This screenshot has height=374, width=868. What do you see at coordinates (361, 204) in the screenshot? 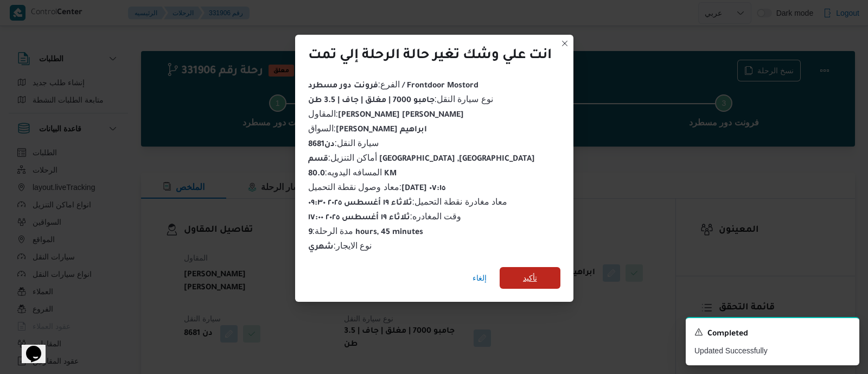
I see `b: ثلاثاء ١٩ أغسطس ٢٠٢٥ ٠٩:٣٠` at bounding box center [361, 204].